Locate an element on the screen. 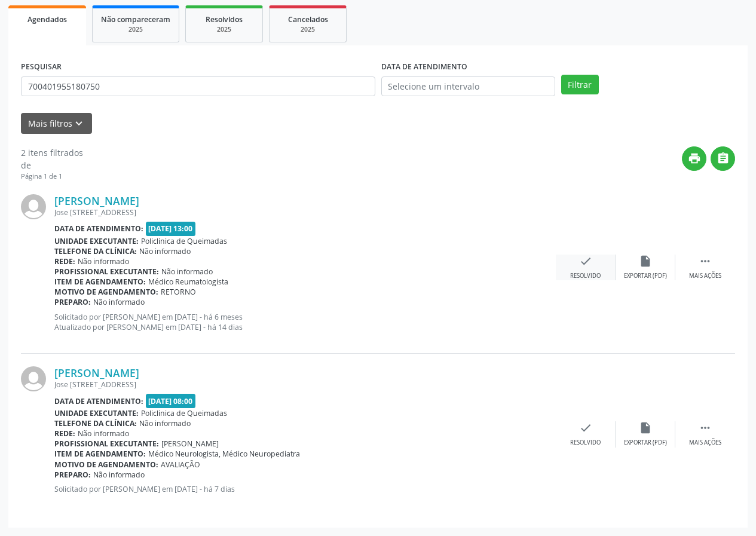 The image size is (756, 536). span: Médico Reumatologista is located at coordinates (188, 282).